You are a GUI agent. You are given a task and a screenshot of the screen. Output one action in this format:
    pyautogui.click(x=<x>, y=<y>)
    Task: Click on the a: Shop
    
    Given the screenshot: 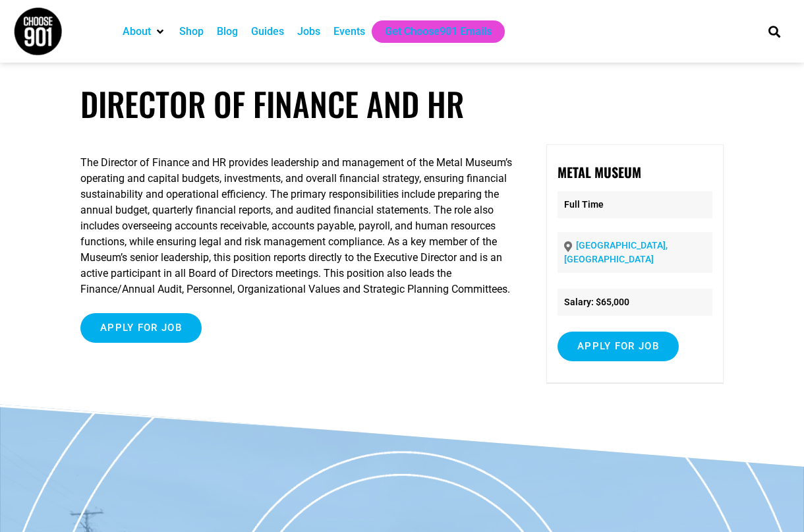 What is the action you would take?
    pyautogui.click(x=191, y=32)
    